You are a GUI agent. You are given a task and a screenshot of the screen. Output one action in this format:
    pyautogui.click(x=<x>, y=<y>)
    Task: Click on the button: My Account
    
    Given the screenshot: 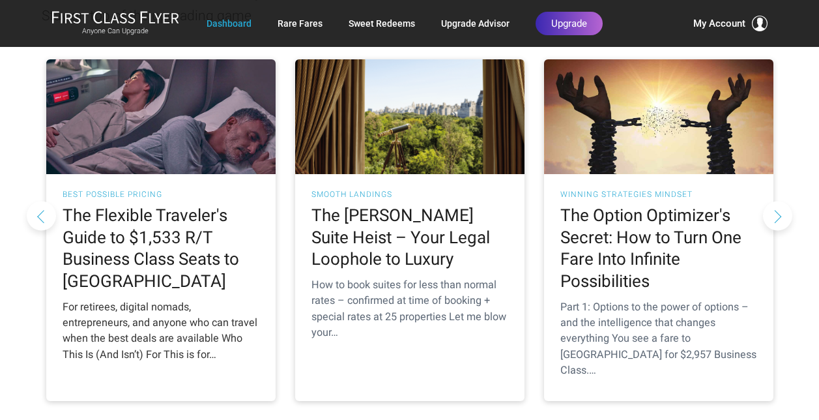 What is the action you would take?
    pyautogui.click(x=731, y=23)
    